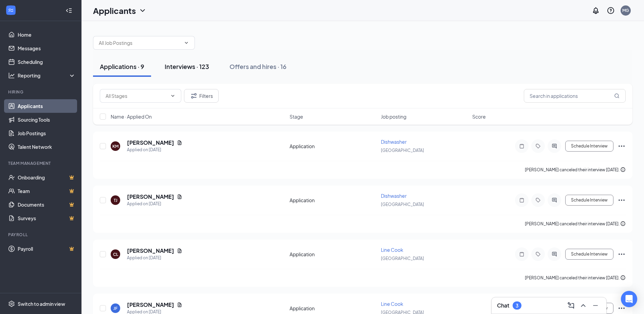 The height and width of the screenshot is (314, 644). I want to click on a: Applicants, so click(47, 106).